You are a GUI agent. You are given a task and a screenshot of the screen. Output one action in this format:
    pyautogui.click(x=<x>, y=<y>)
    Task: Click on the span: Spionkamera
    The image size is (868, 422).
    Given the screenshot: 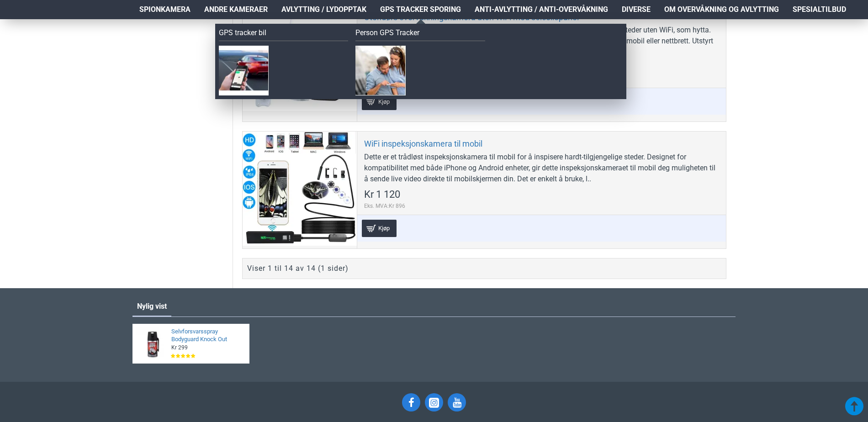 What is the action you would take?
    pyautogui.click(x=165, y=10)
    